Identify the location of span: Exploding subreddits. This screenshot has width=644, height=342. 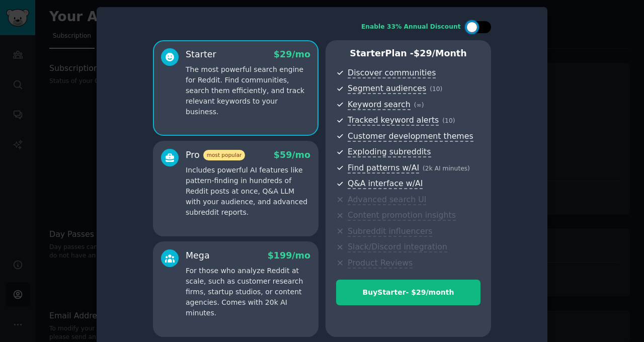
(389, 152).